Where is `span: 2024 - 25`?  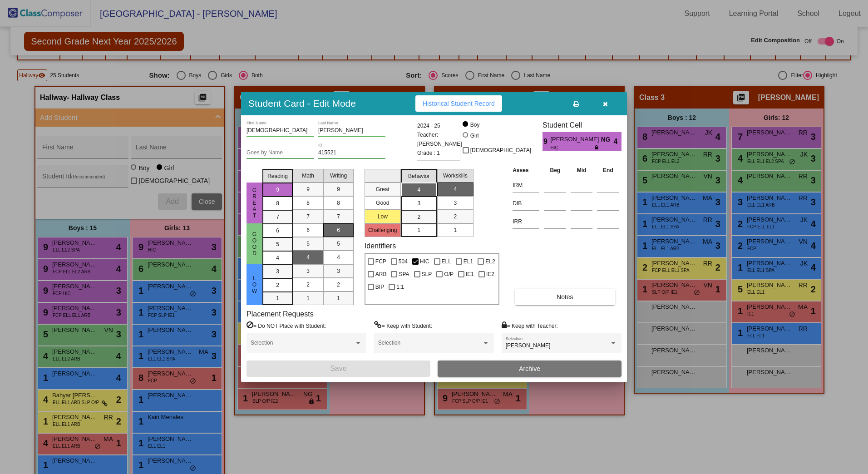 span: 2024 - 25 is located at coordinates (429, 126).